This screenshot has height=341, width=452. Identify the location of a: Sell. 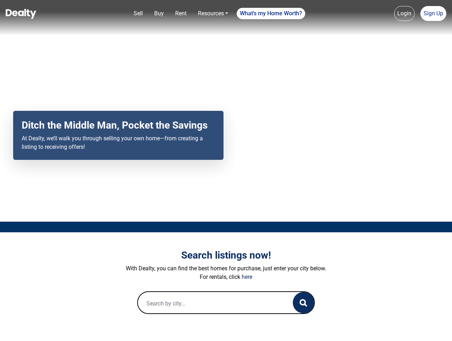
(138, 14).